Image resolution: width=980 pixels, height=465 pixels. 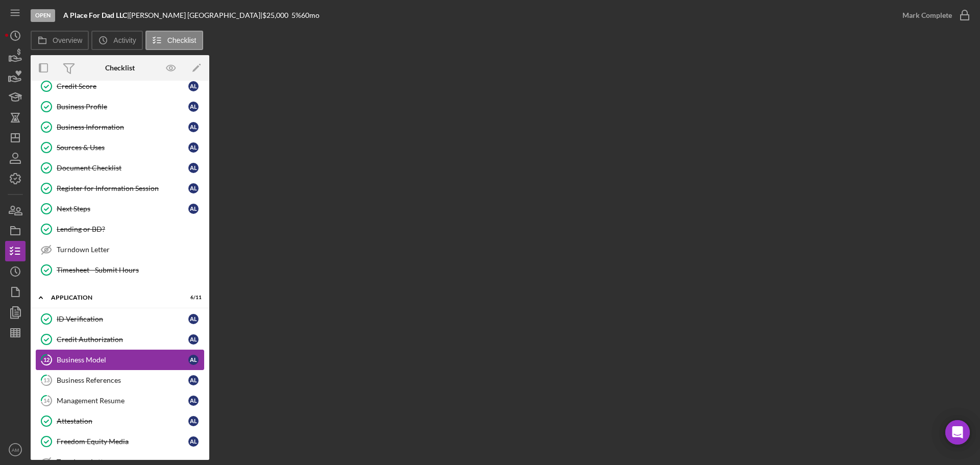 What do you see at coordinates (182, 41) in the screenshot?
I see `label: Checklist` at bounding box center [182, 41].